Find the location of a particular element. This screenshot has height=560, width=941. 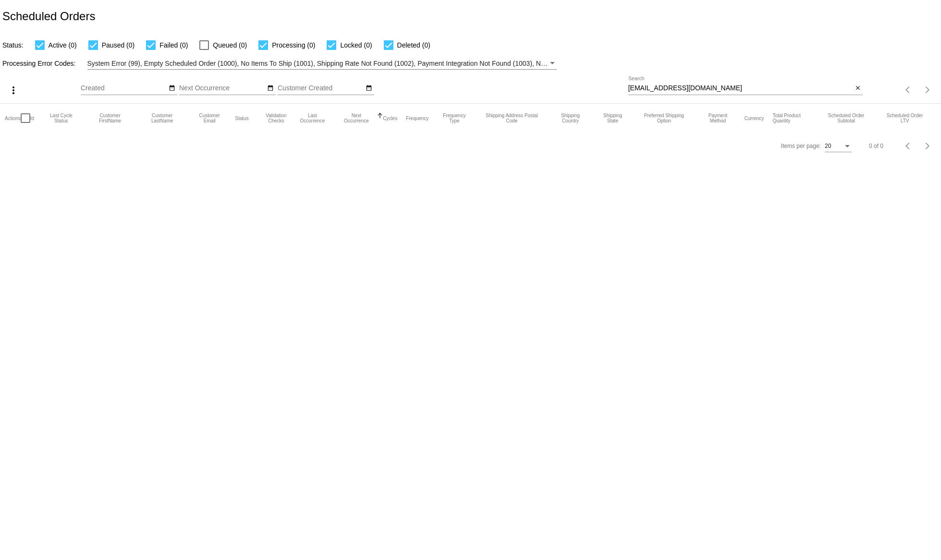

button: Clear is located at coordinates (857, 89).